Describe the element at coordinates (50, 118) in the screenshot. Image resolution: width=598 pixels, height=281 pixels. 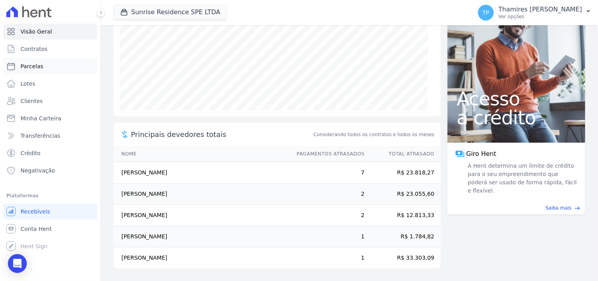
I see `a: Minha Carteira` at that location.